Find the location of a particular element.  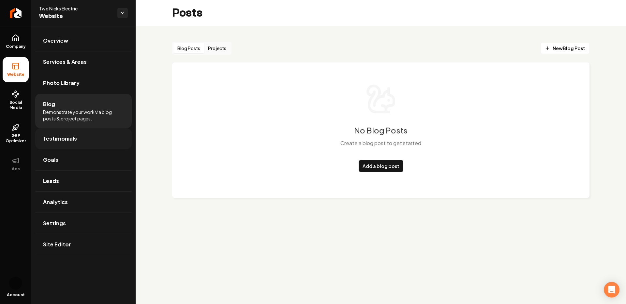

span: Blog is located at coordinates (49, 104).